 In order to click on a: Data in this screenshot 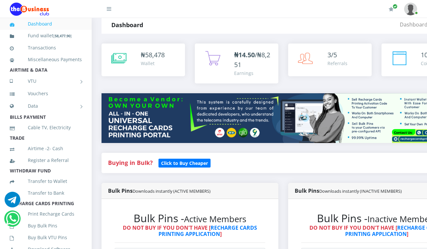, I will do `click(46, 106)`.